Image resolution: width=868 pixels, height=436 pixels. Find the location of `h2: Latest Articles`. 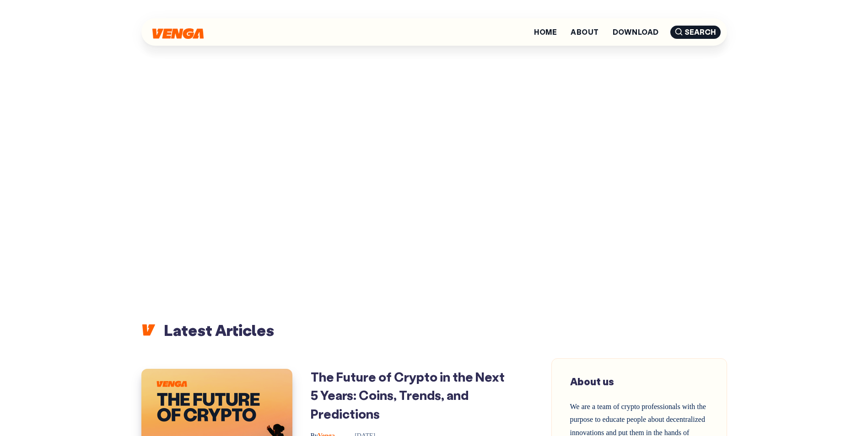

h2: Latest Articles is located at coordinates (435, 330).